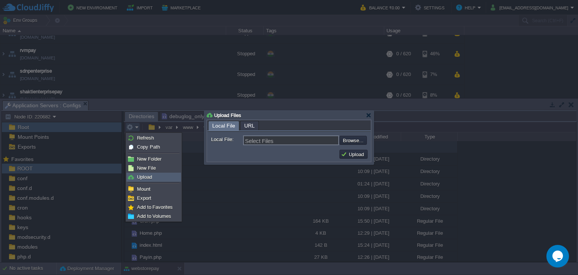 The image size is (578, 275). What do you see at coordinates (149, 159) in the screenshot?
I see `span: New Folder` at bounding box center [149, 159].